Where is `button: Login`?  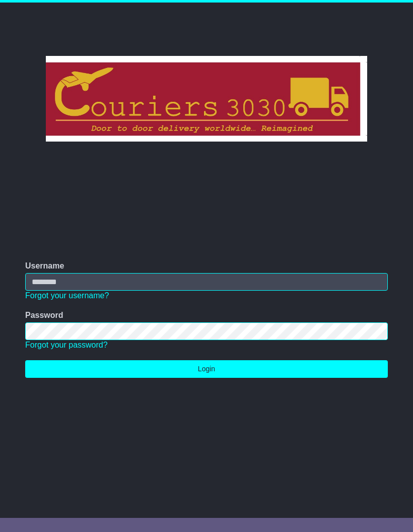 button: Login is located at coordinates (206, 369).